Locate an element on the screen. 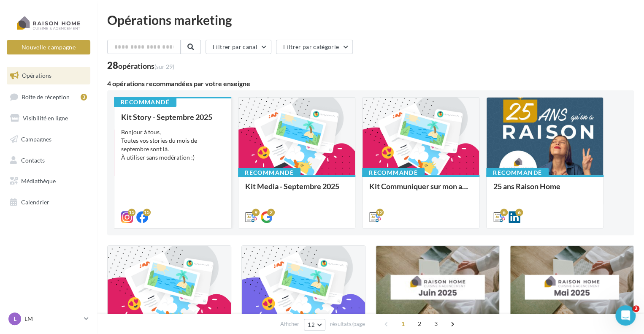 Image resolution: width=644 pixels, height=334 pixels. div: Bonjour à tous, Toutes vos stories du mois de septembre sont là. À utiliser sans modération :) is located at coordinates (173, 145).